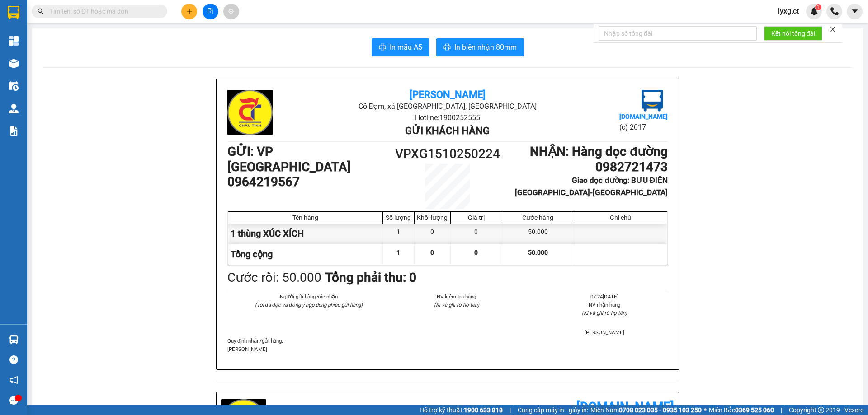  Describe the element at coordinates (406, 47) in the screenshot. I see `span: In mẫu A5` at that location.